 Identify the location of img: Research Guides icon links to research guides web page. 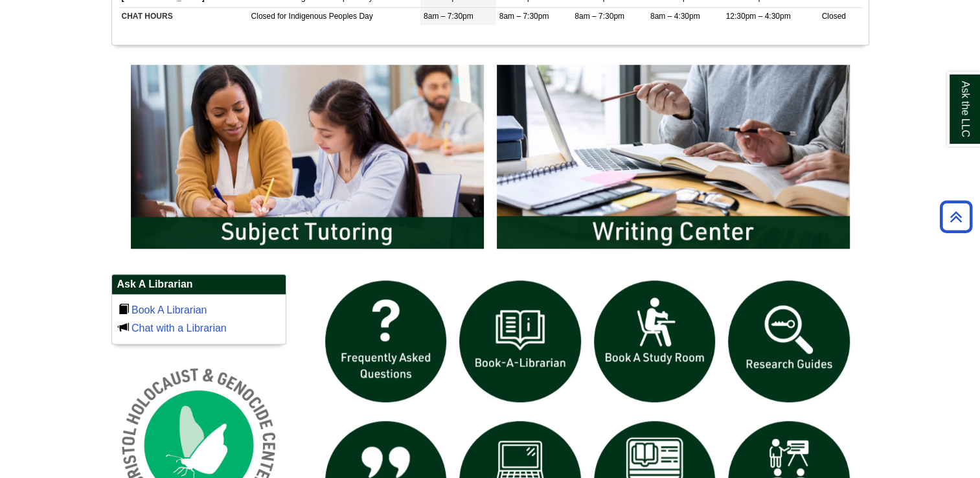
(789, 342).